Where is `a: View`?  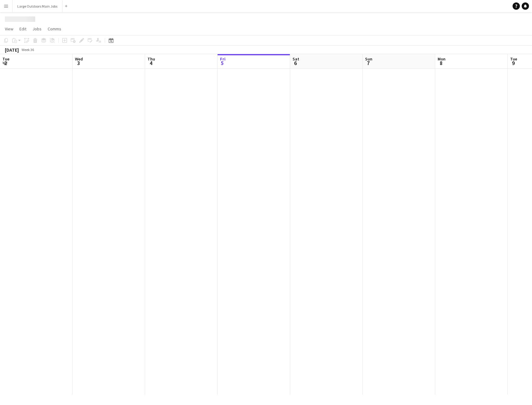
a: View is located at coordinates (9, 29).